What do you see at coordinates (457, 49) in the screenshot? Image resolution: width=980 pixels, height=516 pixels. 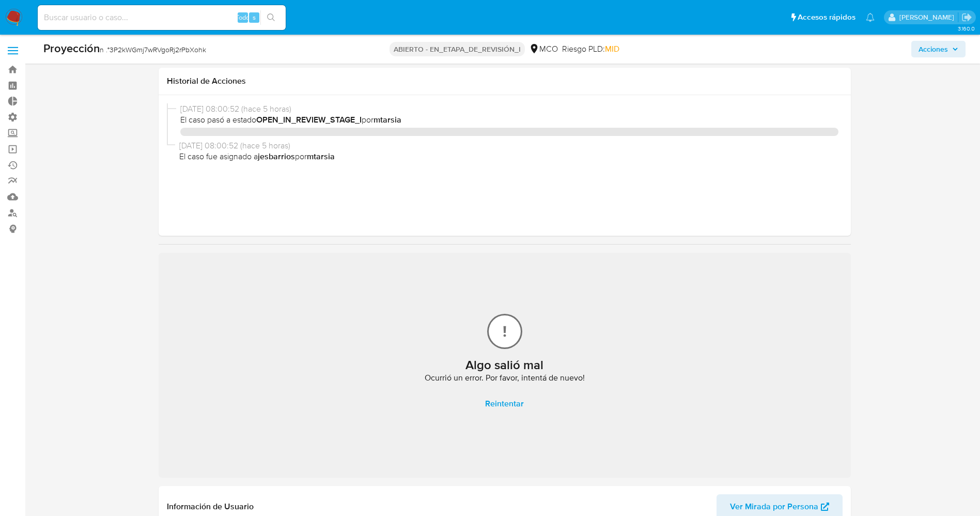 I see `font: ABIERTO - EN_ETAPA_DE_REVISIÓN_I` at bounding box center [457, 49].